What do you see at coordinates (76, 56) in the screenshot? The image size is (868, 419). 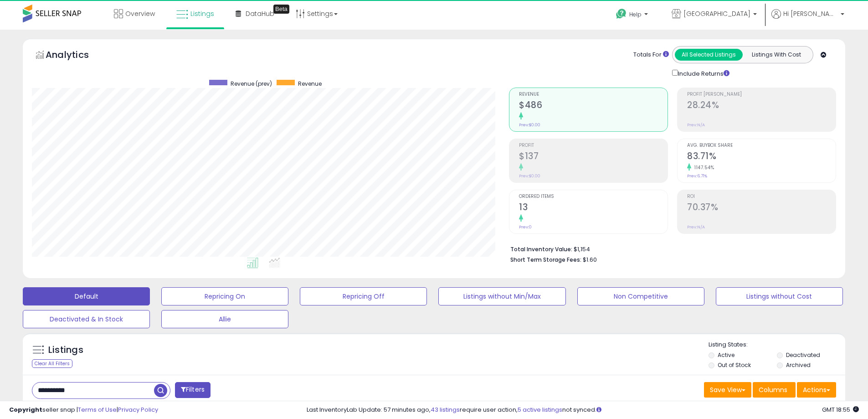 I see `h5: Analytics` at bounding box center [76, 56].